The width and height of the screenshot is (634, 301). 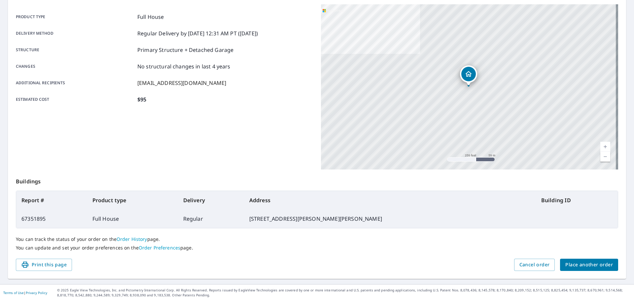 I want to click on a: Order History, so click(x=132, y=239).